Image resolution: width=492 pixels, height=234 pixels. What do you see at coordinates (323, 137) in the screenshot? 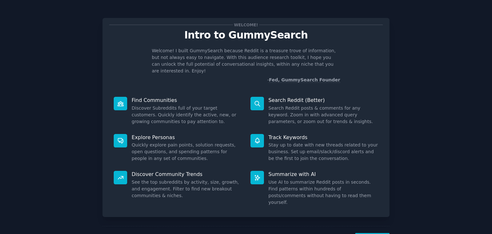
I see `p: Track Keywords` at bounding box center [323, 137].